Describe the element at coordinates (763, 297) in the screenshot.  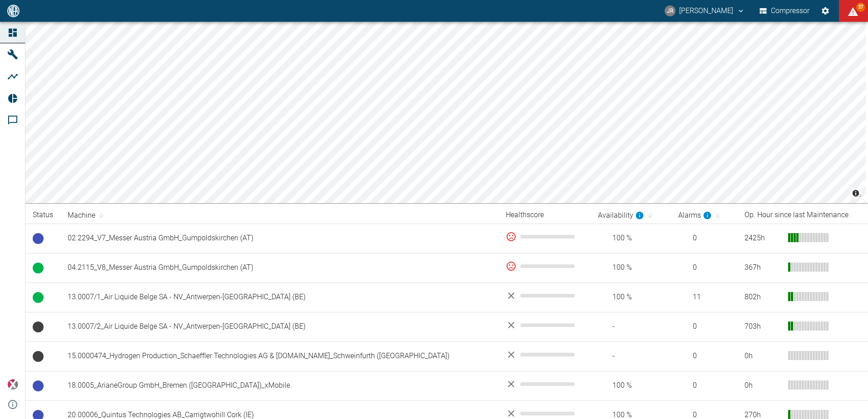
I see `div: 802 h` at that location.